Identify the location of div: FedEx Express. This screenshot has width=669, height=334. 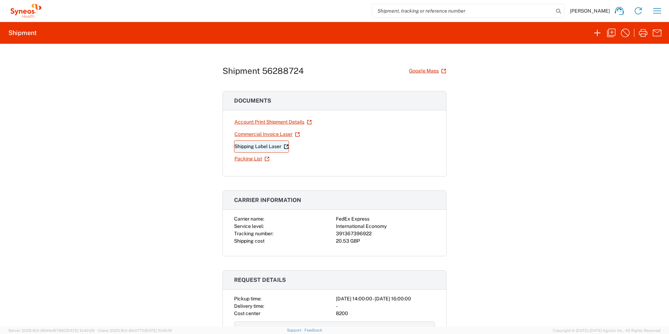
(385, 219).